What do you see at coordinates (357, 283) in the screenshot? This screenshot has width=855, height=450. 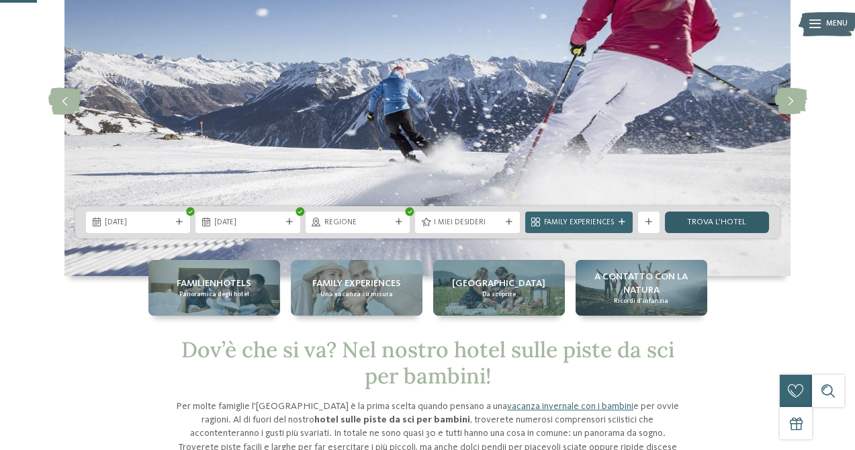 I see `span: Family experiences` at bounding box center [357, 283].